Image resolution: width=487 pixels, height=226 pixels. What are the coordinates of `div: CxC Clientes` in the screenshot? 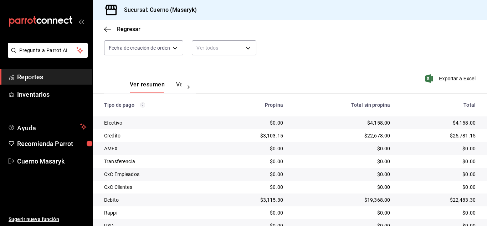 It's located at (157, 187).